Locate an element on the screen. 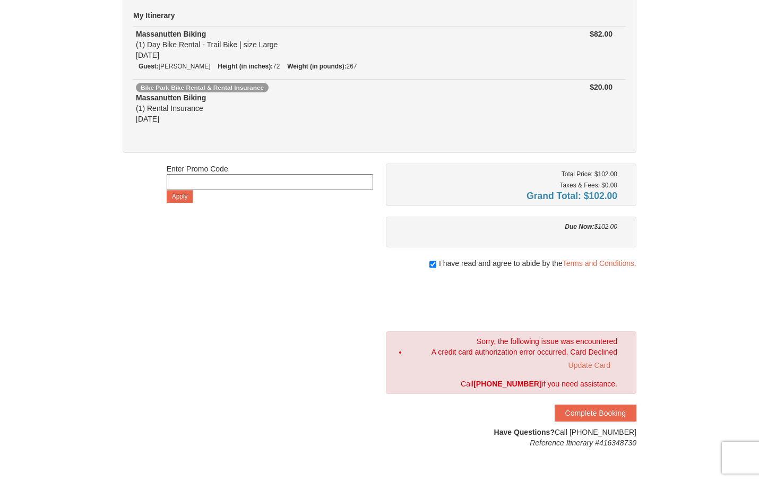 The image size is (759, 481). span: I have read and agree to abide by the is located at coordinates (538, 263).